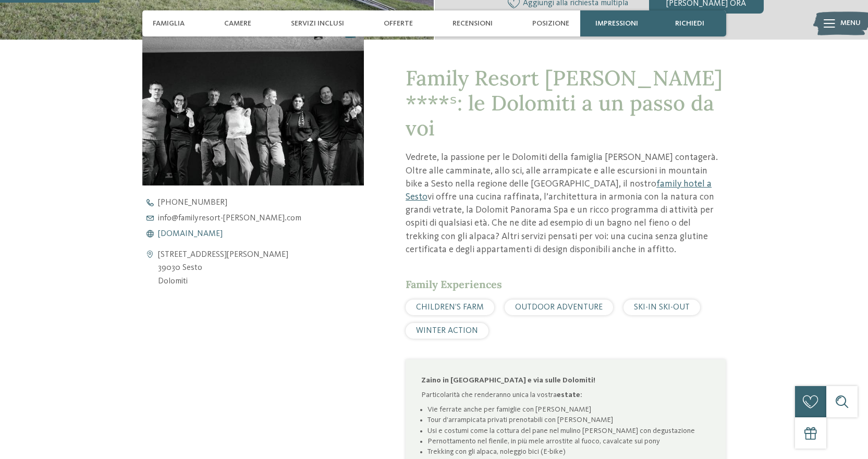 The width and height of the screenshot is (868, 459). What do you see at coordinates (566, 395) in the screenshot?
I see `p: Particolarità che renderanno unica la vostra :` at bounding box center [566, 395].